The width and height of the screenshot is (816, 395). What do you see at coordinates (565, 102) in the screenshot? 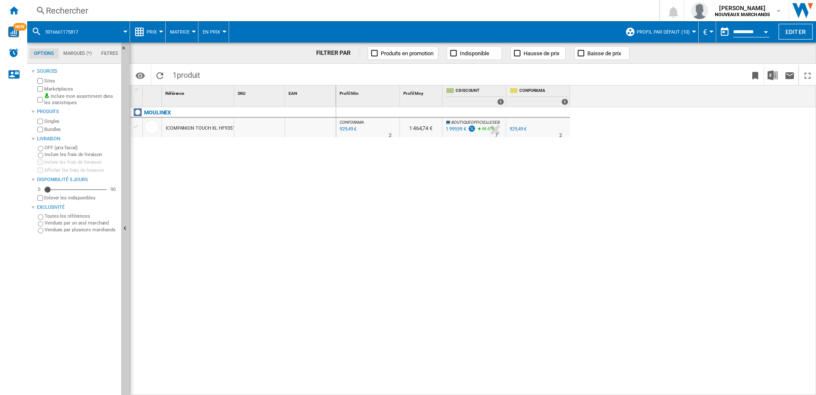
I see `div: 1 offers sold by CONFORAMA` at bounding box center [565, 102].